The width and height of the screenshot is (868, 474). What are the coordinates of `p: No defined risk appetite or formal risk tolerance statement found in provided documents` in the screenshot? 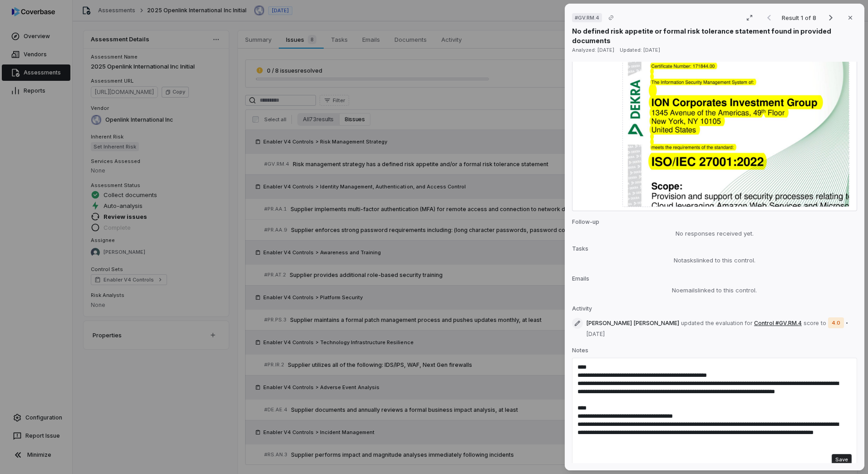 It's located at (714, 36).